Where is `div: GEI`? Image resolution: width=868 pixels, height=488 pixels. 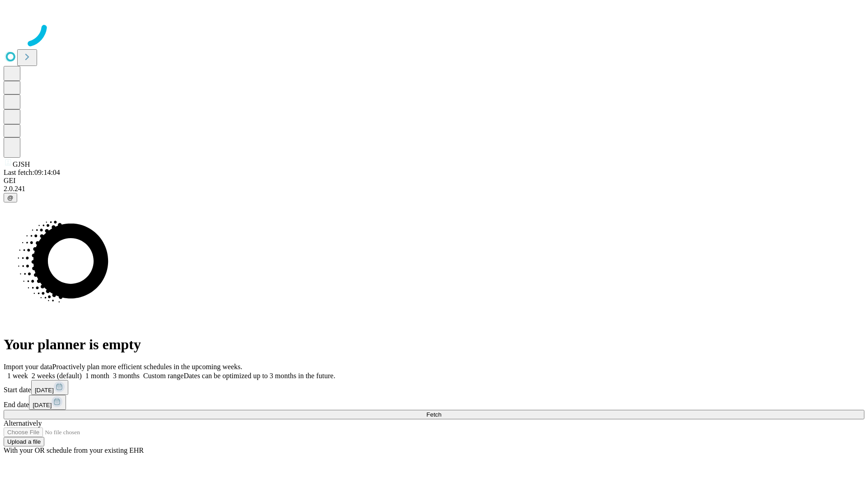 div: GEI is located at coordinates (434, 181).